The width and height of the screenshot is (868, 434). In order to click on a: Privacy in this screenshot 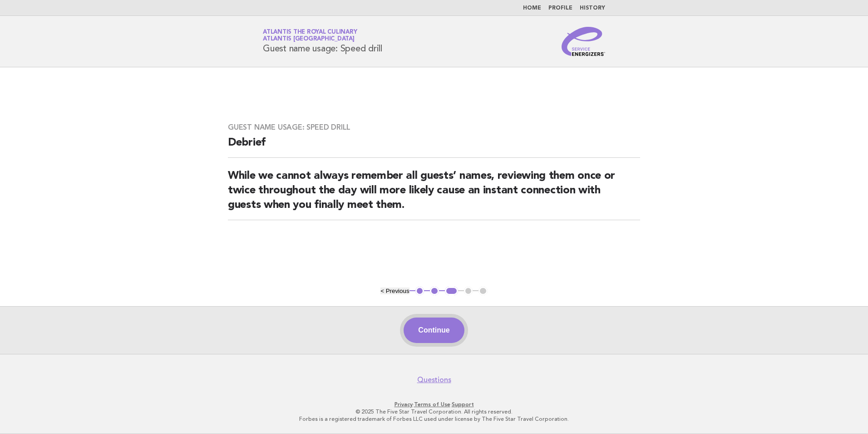, I will do `click(404, 404)`.